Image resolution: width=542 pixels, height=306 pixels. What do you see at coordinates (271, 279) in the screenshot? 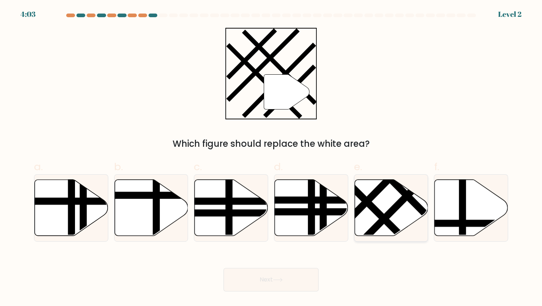
I see `button: Next` at bounding box center [271, 279].